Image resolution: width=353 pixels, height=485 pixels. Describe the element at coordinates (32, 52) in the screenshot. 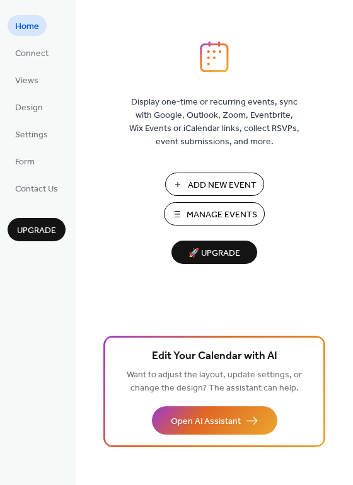

I see `a: Connect` at that location.